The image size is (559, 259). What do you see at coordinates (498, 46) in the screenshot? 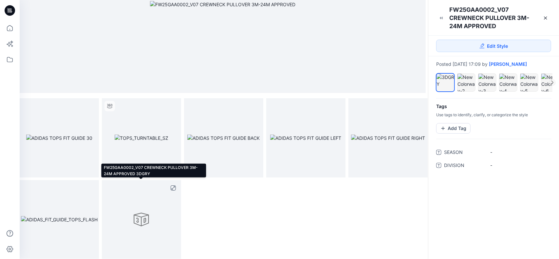
I see `span: Edit Style` at bounding box center [498, 46].